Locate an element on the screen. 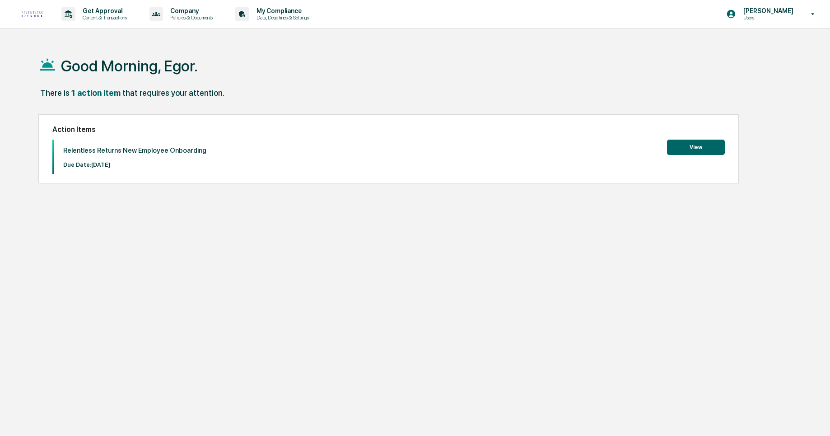 The image size is (830, 436). p: Policies & Documents is located at coordinates (190, 18).